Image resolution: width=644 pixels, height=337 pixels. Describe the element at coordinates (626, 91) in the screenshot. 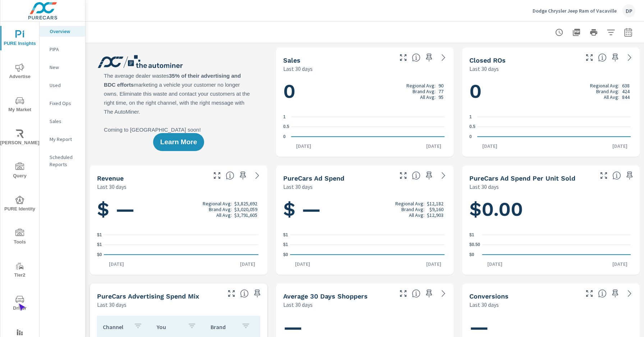

I see `p: 424` at that location.